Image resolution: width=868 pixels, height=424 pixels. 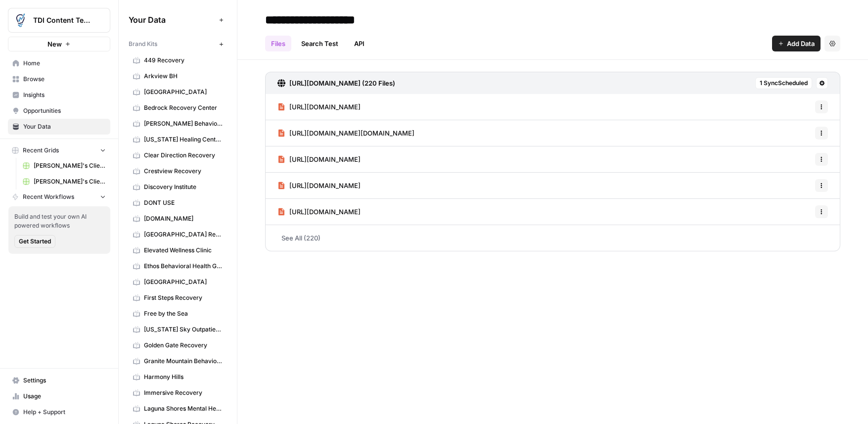 What do you see at coordinates (178, 187) in the screenshot?
I see `a: Discovery Institute` at bounding box center [178, 187].